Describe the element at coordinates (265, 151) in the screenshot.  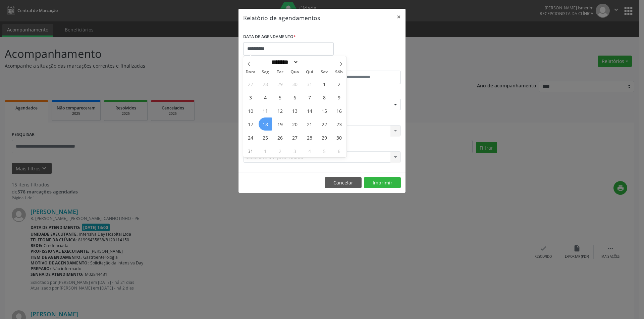
I see `span: Setembro 1, 2025` at that location.